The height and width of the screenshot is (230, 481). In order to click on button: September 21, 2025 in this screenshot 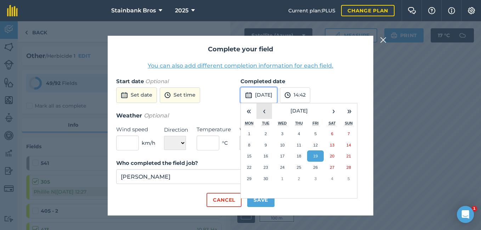, I will do `click(348, 156)`.